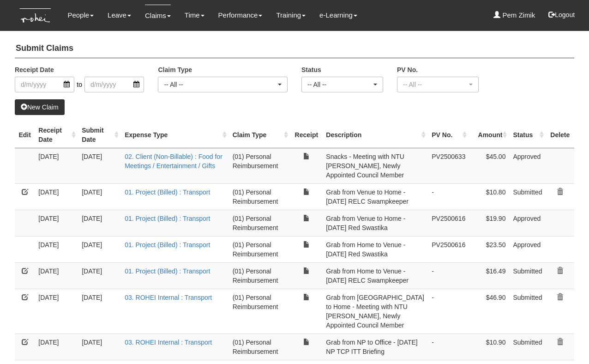  Describe the element at coordinates (489, 223) in the screenshot. I see `td: $19.90` at that location.